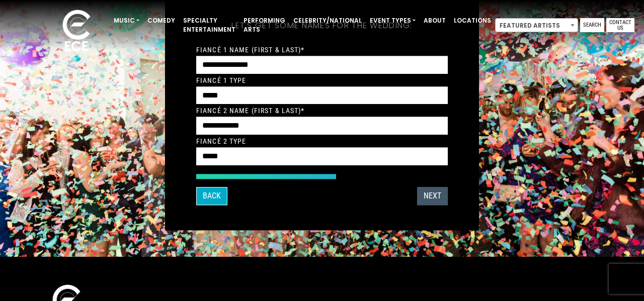  I want to click on a: Locations, so click(473, 21).